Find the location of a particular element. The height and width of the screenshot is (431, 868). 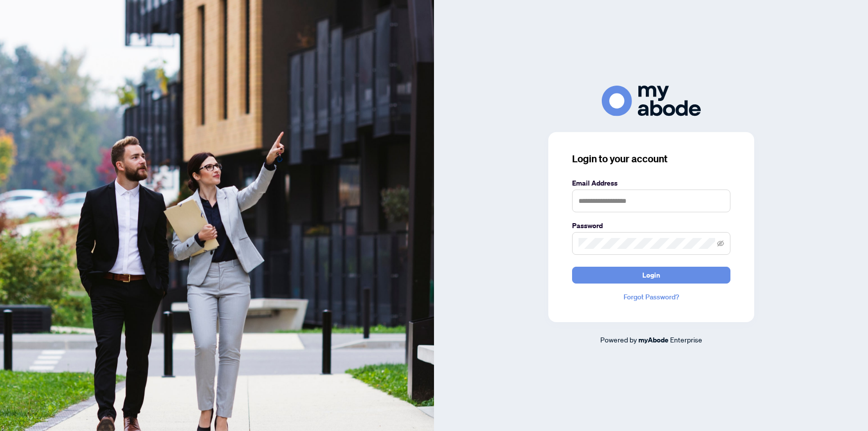

h3: Login to your account is located at coordinates (651, 159).